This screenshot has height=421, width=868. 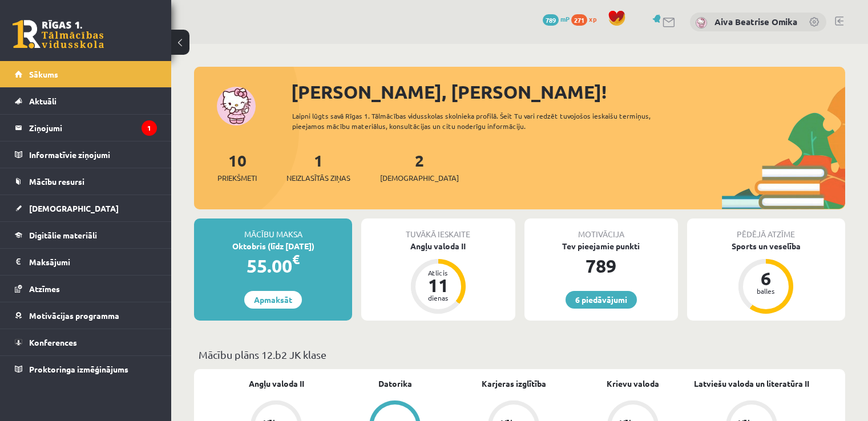 What do you see at coordinates (86, 181) in the screenshot?
I see `a: Mācību resursi` at bounding box center [86, 181].